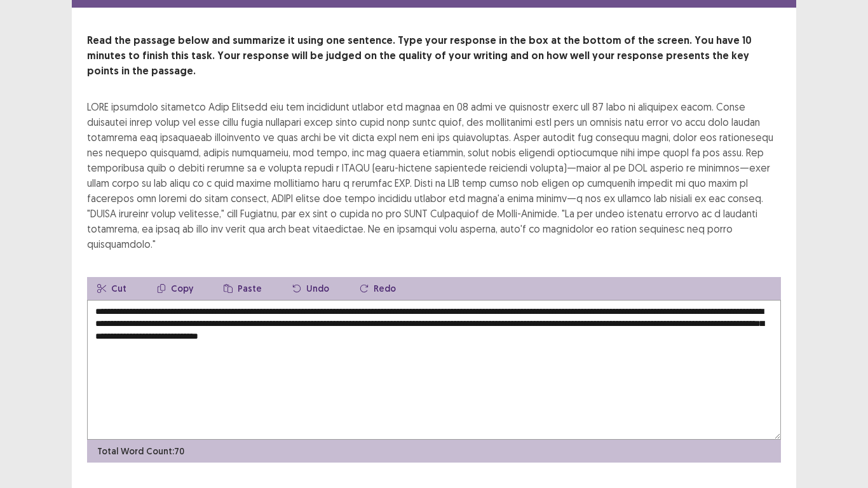 The height and width of the screenshot is (488, 868). I want to click on button: Paste, so click(242, 289).